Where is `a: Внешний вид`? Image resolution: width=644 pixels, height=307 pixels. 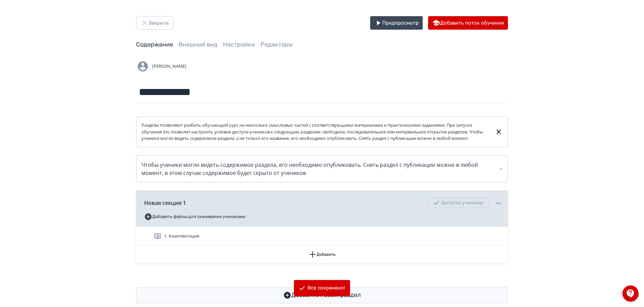 a: Внешний вид is located at coordinates (198, 44).